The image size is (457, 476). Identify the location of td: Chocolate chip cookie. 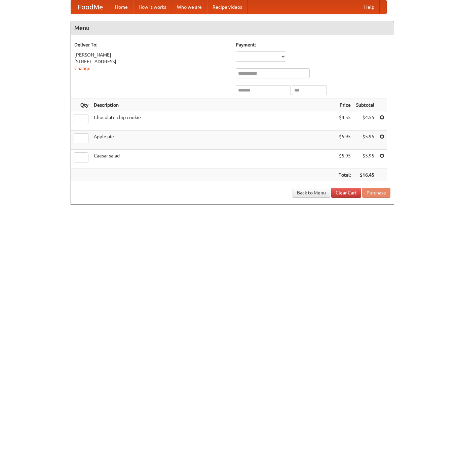
(214, 121).